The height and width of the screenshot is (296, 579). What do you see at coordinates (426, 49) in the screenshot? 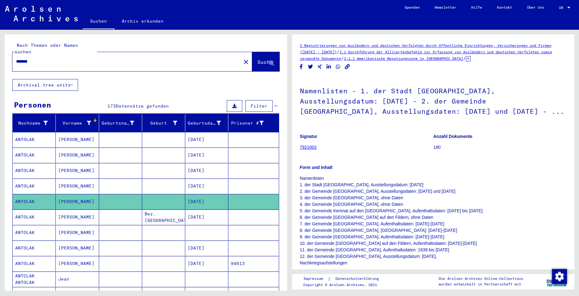
I see `a: 2 Registrierungen von Ausländern und deutschen Verfolgten durch öffentliche Einrichtungen, Versic...` at bounding box center [426, 49].